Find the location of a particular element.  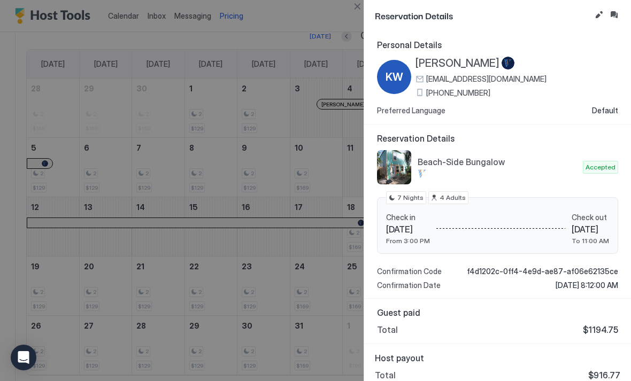

button: Edit reservation is located at coordinates (599, 15).